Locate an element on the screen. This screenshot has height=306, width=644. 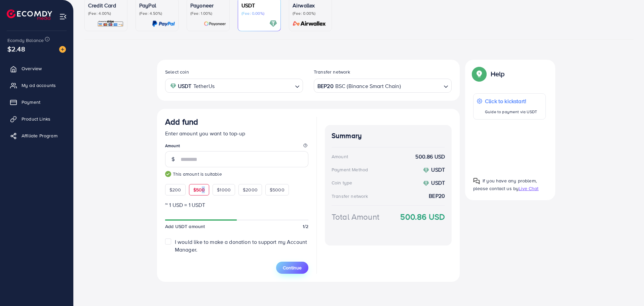
span: $2000 is located at coordinates (250, 190).